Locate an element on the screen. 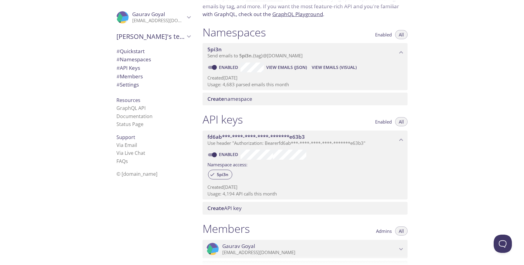 The width and height of the screenshot is (524, 265). span: View Emails (Visual) is located at coordinates (334, 67).